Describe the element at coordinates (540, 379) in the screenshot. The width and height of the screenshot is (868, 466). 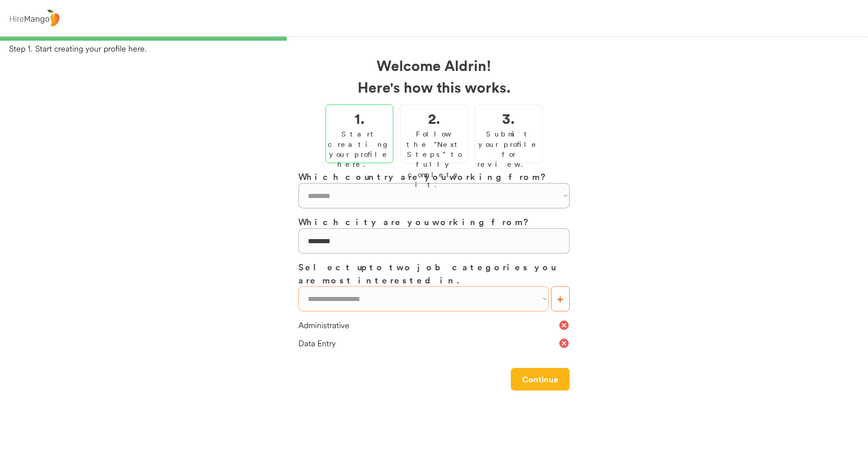
I see `button: Continue` at that location.